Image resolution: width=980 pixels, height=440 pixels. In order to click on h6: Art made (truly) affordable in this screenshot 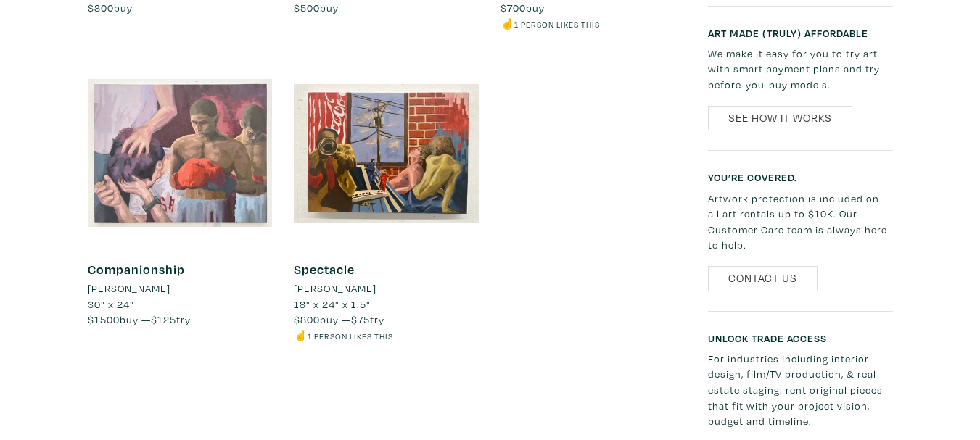, I will do `click(800, 33)`.